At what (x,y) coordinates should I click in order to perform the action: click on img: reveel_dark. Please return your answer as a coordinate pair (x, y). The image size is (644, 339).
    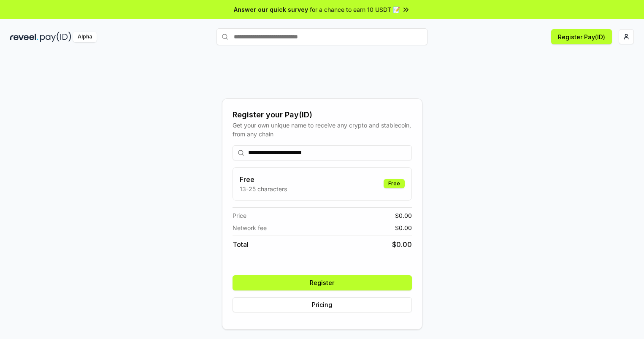
    Looking at the image, I should click on (24, 37).